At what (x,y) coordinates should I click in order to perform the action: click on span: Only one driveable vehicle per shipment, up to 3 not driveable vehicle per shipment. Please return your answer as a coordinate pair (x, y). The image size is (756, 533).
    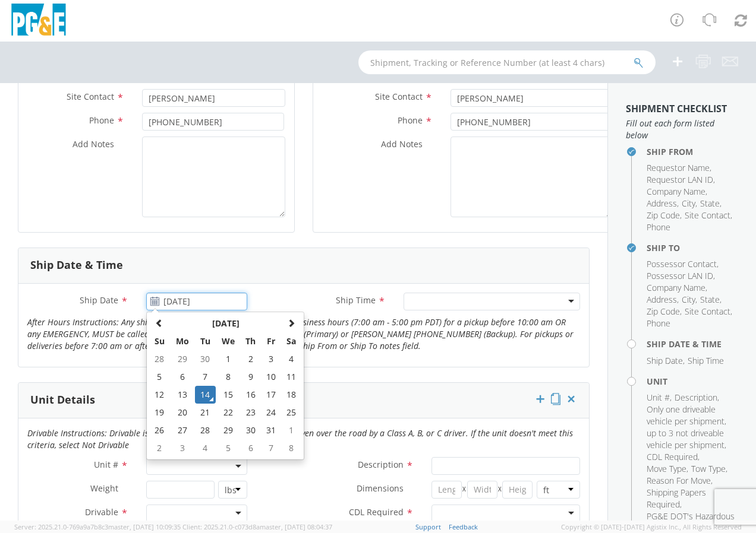
    Looking at the image, I should click on (686, 427).